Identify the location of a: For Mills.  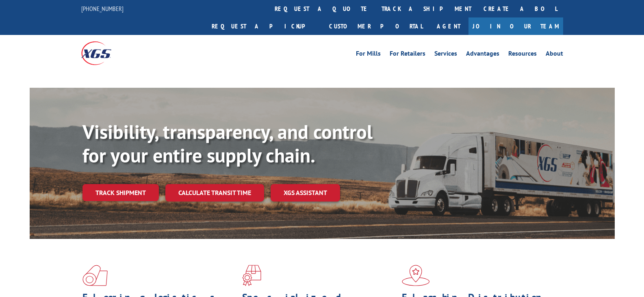
(368, 55).